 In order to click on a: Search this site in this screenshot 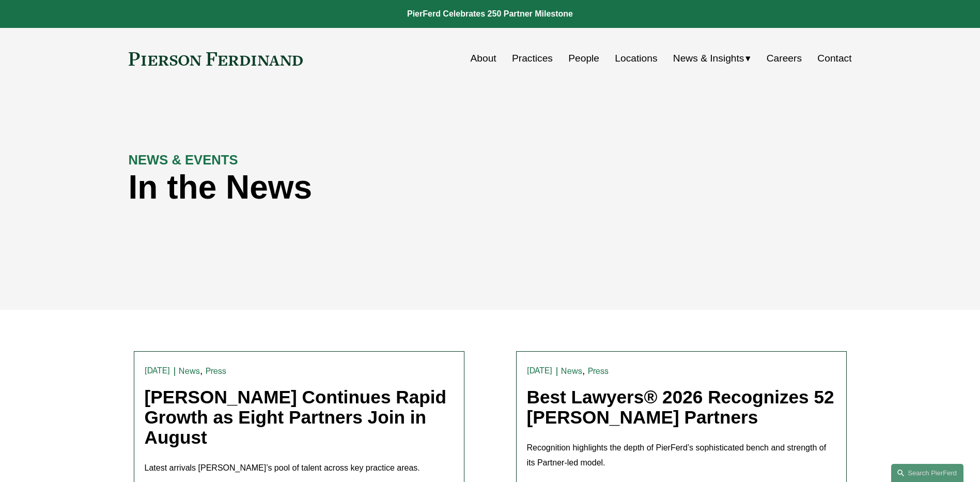, I will do `click(927, 472)`.